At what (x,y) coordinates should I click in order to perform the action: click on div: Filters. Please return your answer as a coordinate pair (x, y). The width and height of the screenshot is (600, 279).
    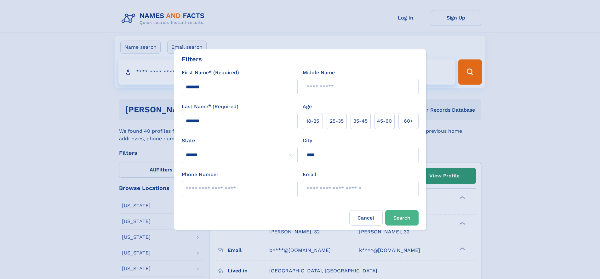
    Looking at the image, I should click on (192, 59).